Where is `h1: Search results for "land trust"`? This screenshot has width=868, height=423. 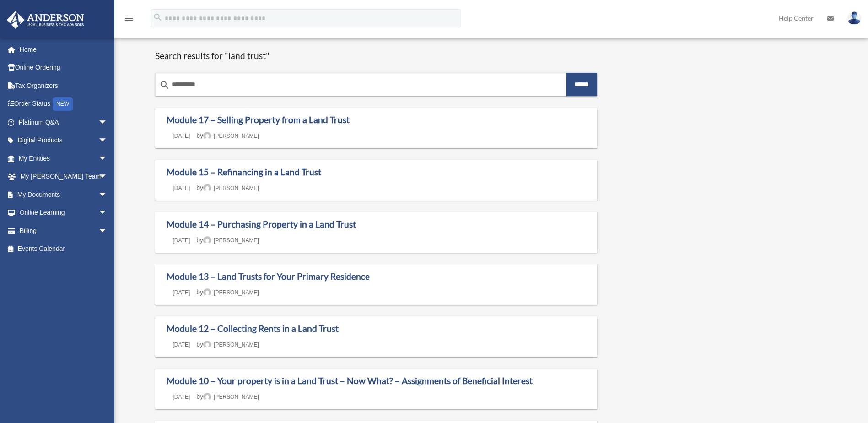
h1: Search results for "land trust" is located at coordinates (376, 56).